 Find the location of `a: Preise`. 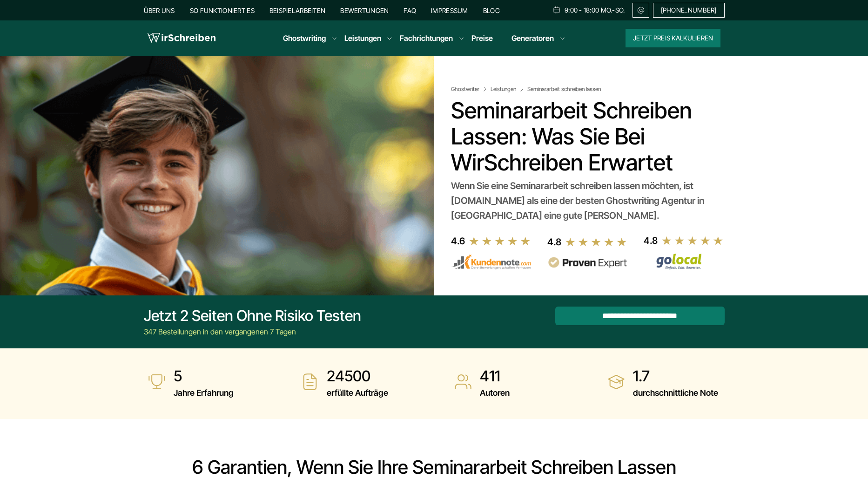

a: Preise is located at coordinates (482, 38).